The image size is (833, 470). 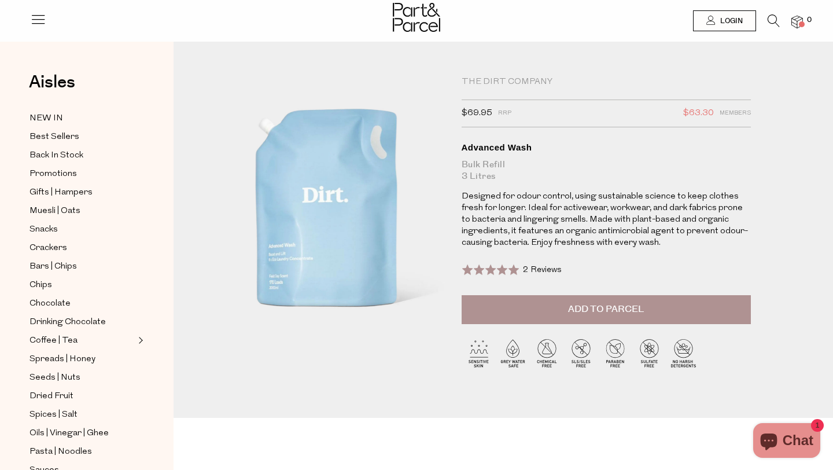 What do you see at coordinates (82, 211) in the screenshot?
I see `a: Muesli | Oats` at bounding box center [82, 211].